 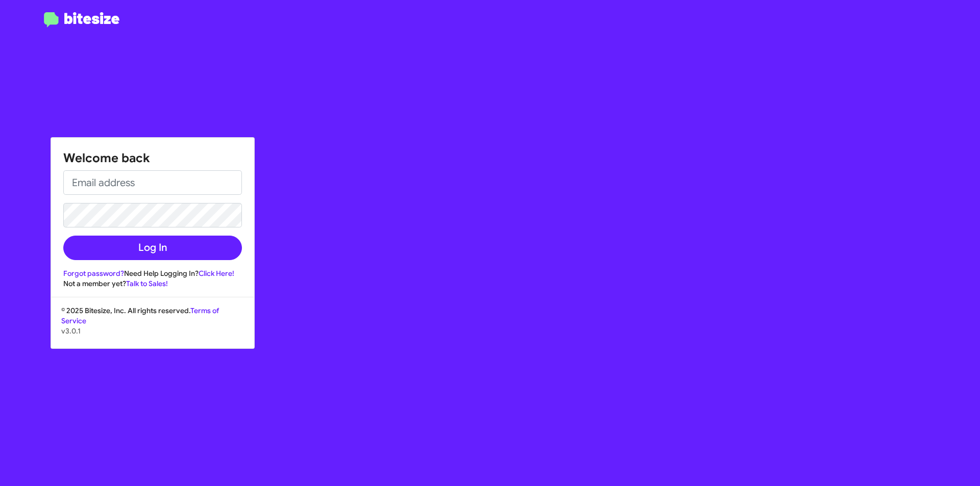 What do you see at coordinates (152, 284) in the screenshot?
I see `div: Not a member yet?` at bounding box center [152, 284].